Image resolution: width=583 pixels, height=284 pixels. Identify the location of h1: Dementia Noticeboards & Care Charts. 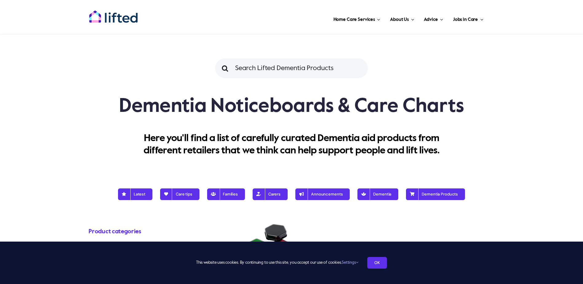
(291, 106).